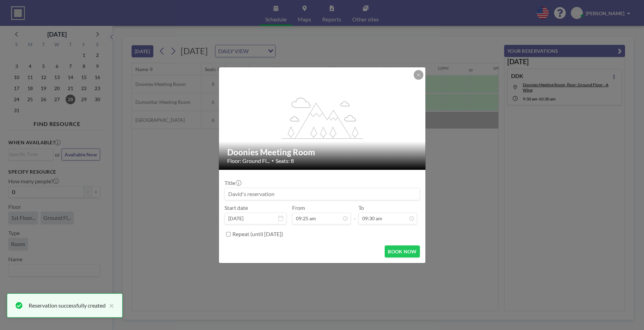 The height and width of the screenshot is (330, 644). Describe the element at coordinates (67, 306) in the screenshot. I see `div: Reservation successfully created` at that location.